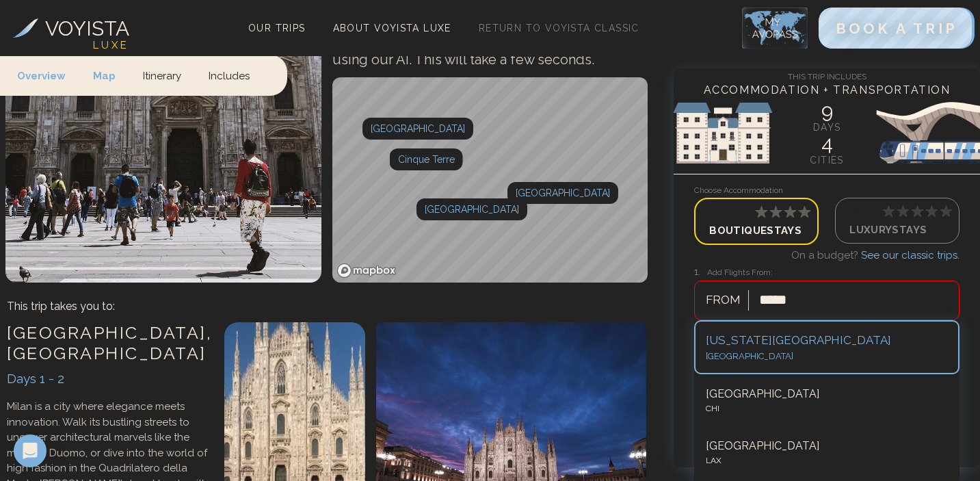 This screenshot has width=980, height=481. Describe the element at coordinates (104, 74) in the screenshot. I see `a: Map` at that location.